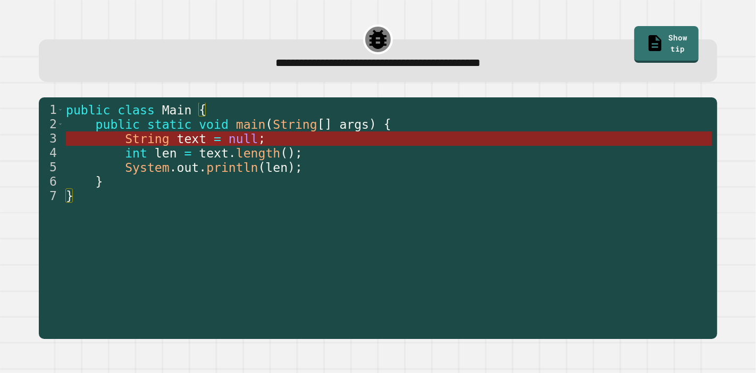 The width and height of the screenshot is (756, 373). Describe the element at coordinates (51, 138) in the screenshot. I see `div: 3` at that location.